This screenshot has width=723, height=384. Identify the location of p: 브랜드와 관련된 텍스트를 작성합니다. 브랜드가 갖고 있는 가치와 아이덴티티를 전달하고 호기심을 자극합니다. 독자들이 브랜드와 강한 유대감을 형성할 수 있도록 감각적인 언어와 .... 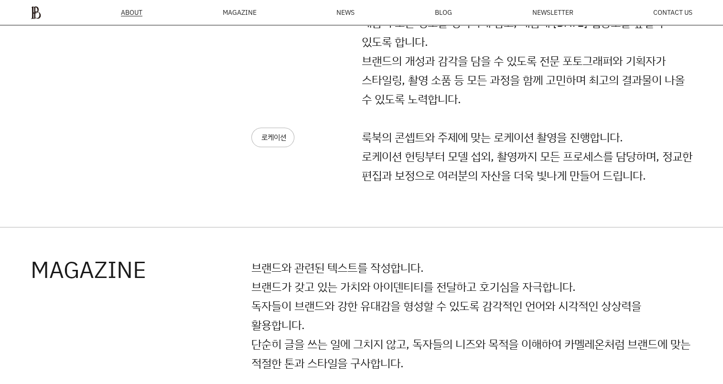
(471, 315).